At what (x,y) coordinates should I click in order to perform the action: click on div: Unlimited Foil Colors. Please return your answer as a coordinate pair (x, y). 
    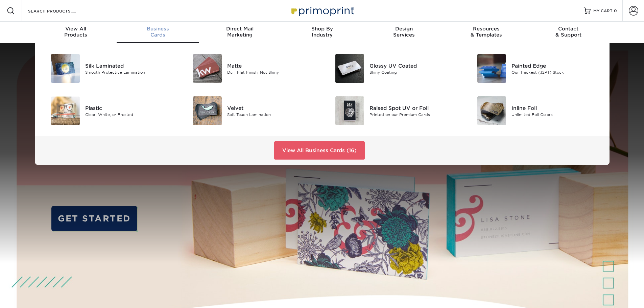
    Looking at the image, I should click on (556, 114).